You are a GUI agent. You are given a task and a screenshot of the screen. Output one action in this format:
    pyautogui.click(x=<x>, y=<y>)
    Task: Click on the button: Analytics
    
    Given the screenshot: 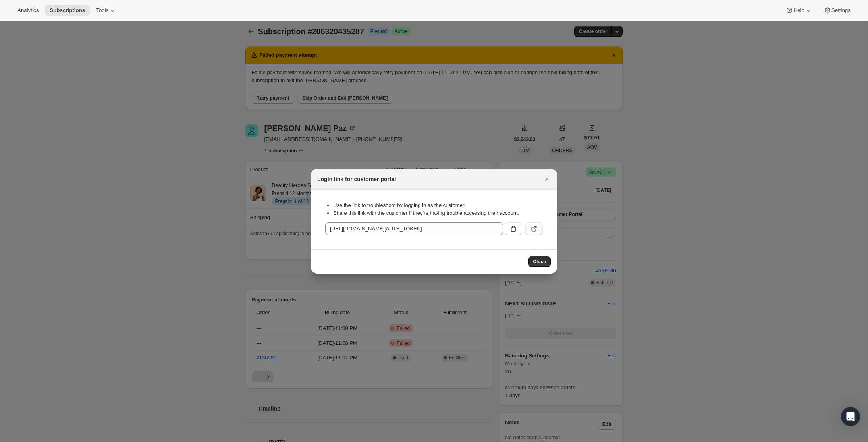 What is the action you would take?
    pyautogui.click(x=28, y=10)
    